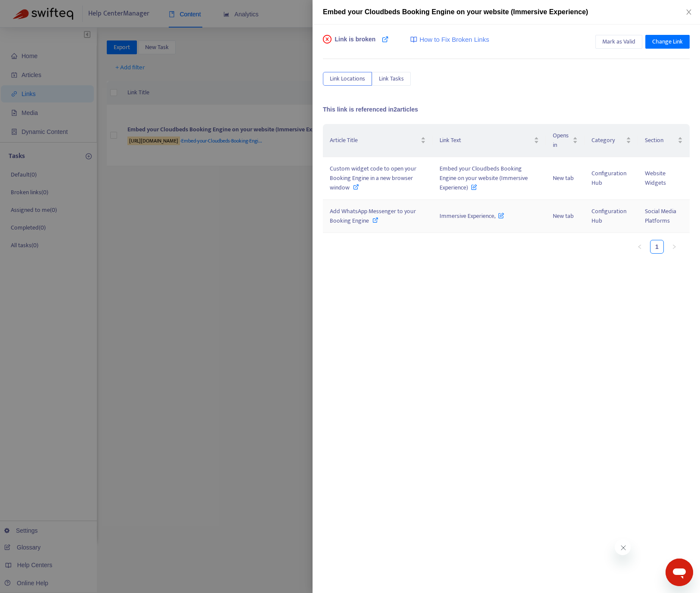  Describe the element at coordinates (355, 44) in the screenshot. I see `span: Link is broken` at that location.